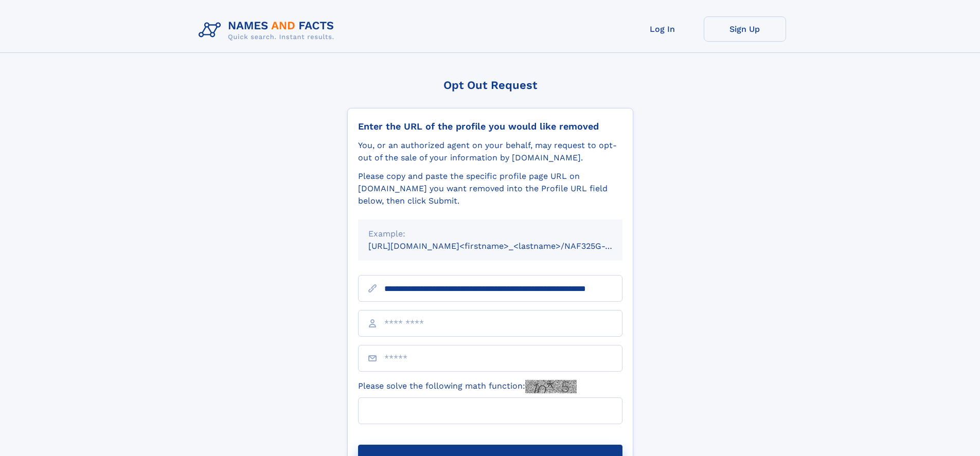 The height and width of the screenshot is (456, 980). What do you see at coordinates (490, 85) in the screenshot?
I see `div: Opt Out Request` at bounding box center [490, 85].